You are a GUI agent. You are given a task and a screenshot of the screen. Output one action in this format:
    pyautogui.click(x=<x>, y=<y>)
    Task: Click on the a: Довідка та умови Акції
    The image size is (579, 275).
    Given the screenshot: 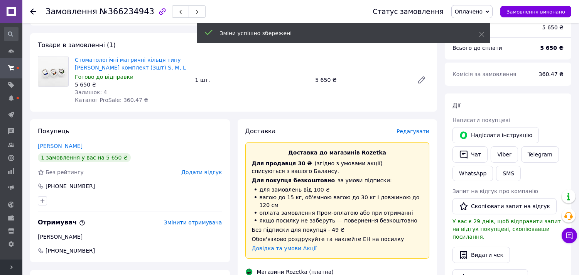 What is the action you would take?
    pyautogui.click(x=284, y=248)
    